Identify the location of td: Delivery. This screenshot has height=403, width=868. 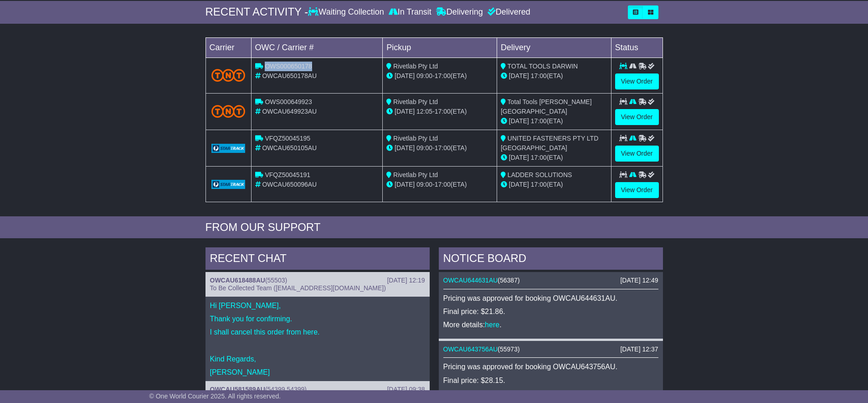
(554, 48).